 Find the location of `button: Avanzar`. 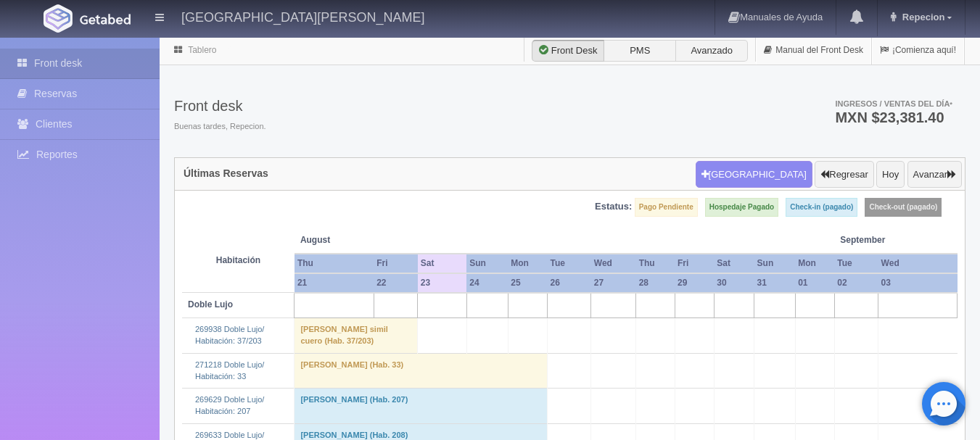

button: Avanzar is located at coordinates (934, 175).